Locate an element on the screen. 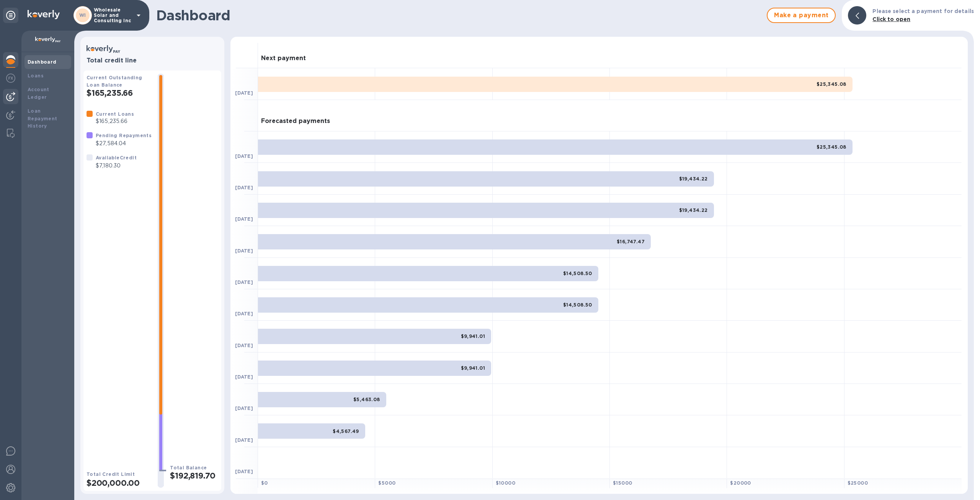 This screenshot has width=980, height=500. h2: $192,819.70 is located at coordinates (194, 475).